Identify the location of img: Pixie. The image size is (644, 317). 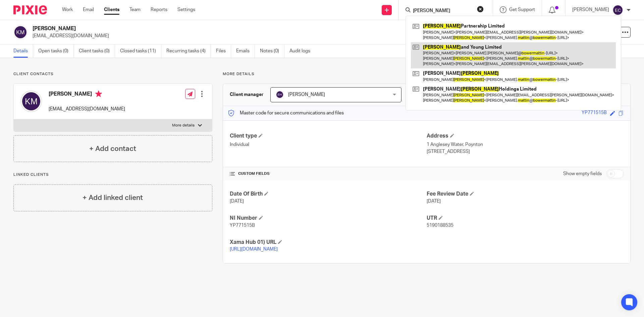
(30, 10).